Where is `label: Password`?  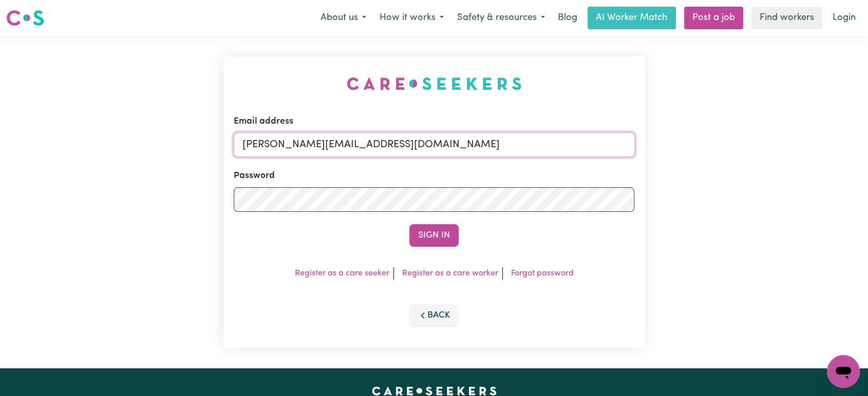 label: Password is located at coordinates (254, 176).